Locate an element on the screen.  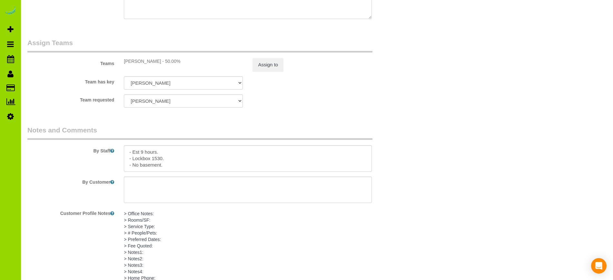
label: By Customer is located at coordinates (71, 181).